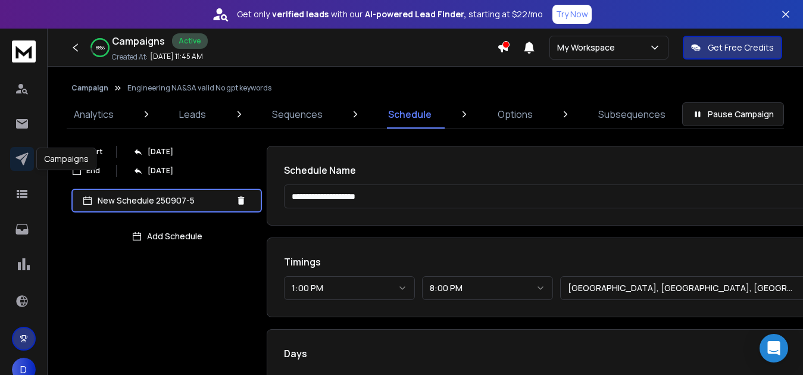 The image size is (803, 375). I want to click on h1: Campaigns, so click(138, 41).